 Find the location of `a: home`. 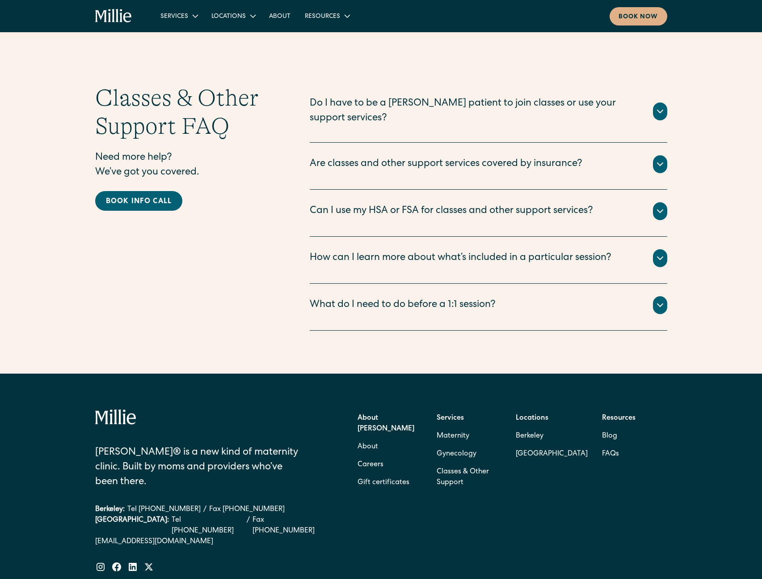

a: home is located at coordinates (114, 16).